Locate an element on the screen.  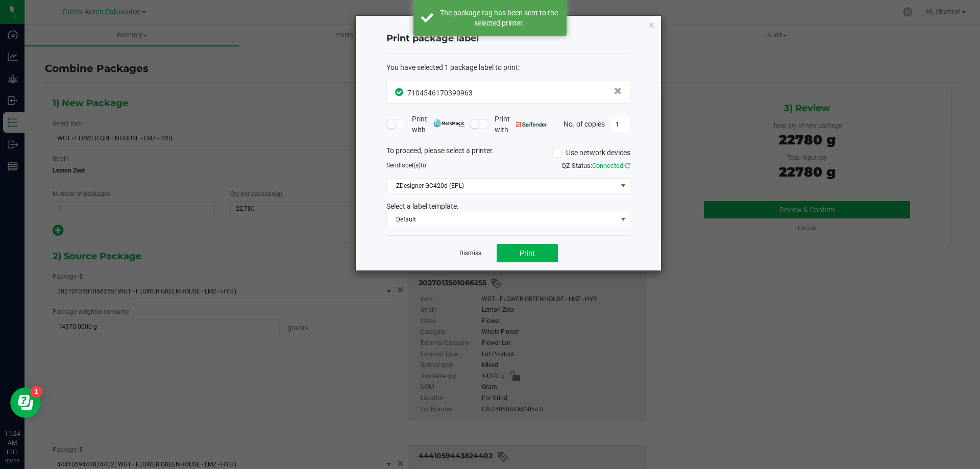
span: In Sync is located at coordinates (400, 92).